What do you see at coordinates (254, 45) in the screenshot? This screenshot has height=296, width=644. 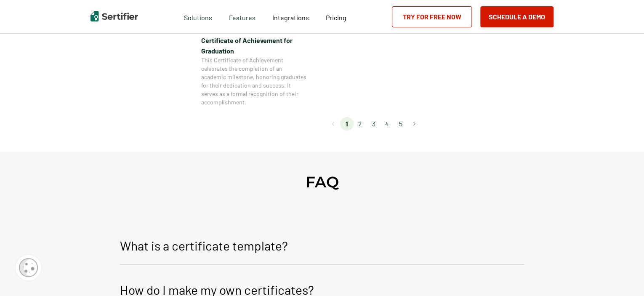 I see `span: Certificate of Achievement for Graduation` at bounding box center [254, 45].